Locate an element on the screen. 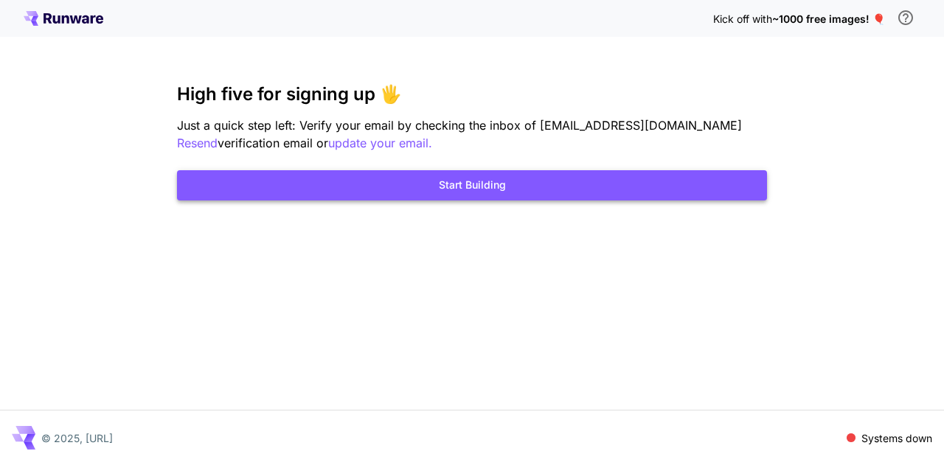 The width and height of the screenshot is (944, 465). button: In order to qualify for free credit, you need to sign up with a business email address and click ... is located at coordinates (905, 18).